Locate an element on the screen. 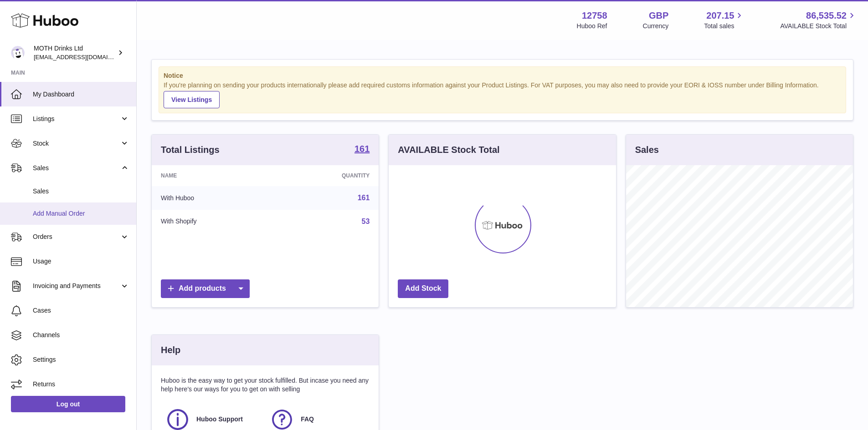 This screenshot has width=868, height=430. span: Add Manual Order is located at coordinates (81, 213).